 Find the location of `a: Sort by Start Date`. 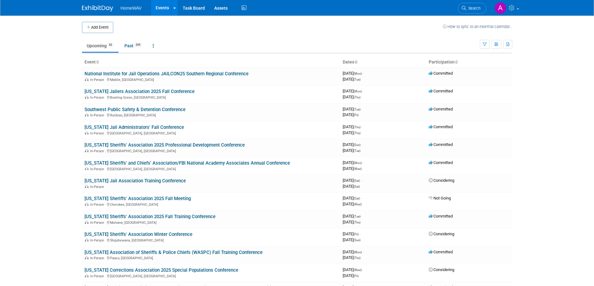

a: Sort by Start Date is located at coordinates (356, 62).